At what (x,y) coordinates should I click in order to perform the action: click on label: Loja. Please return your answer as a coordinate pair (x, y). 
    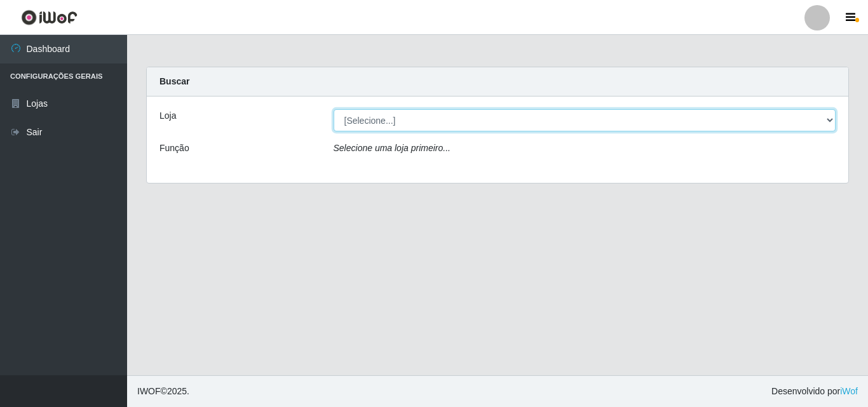
    Looking at the image, I should click on (168, 116).